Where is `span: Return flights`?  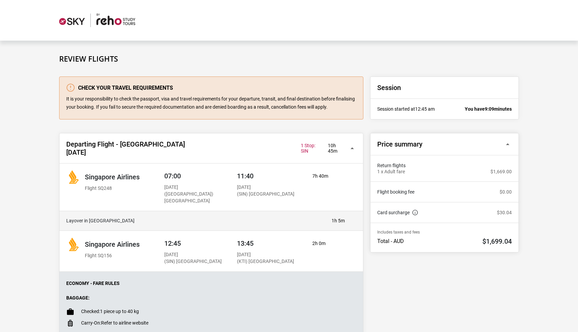 span: Return flights is located at coordinates (445, 165).